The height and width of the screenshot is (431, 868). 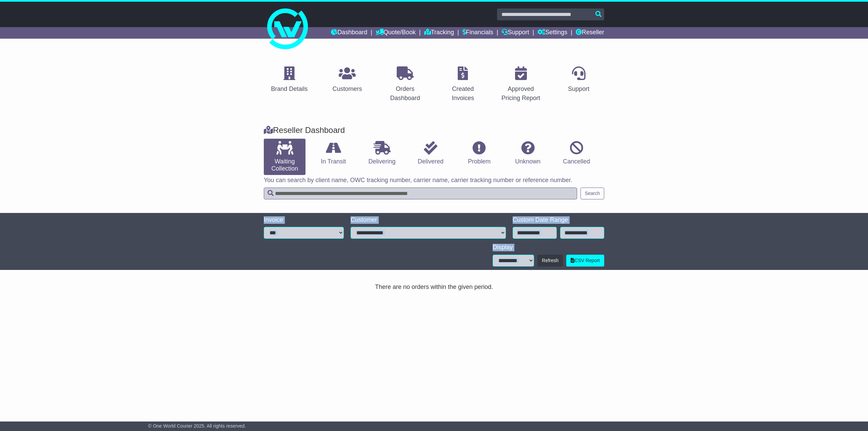 What do you see at coordinates (284, 157) in the screenshot?
I see `a: Waiting Collection` at bounding box center [284, 157].